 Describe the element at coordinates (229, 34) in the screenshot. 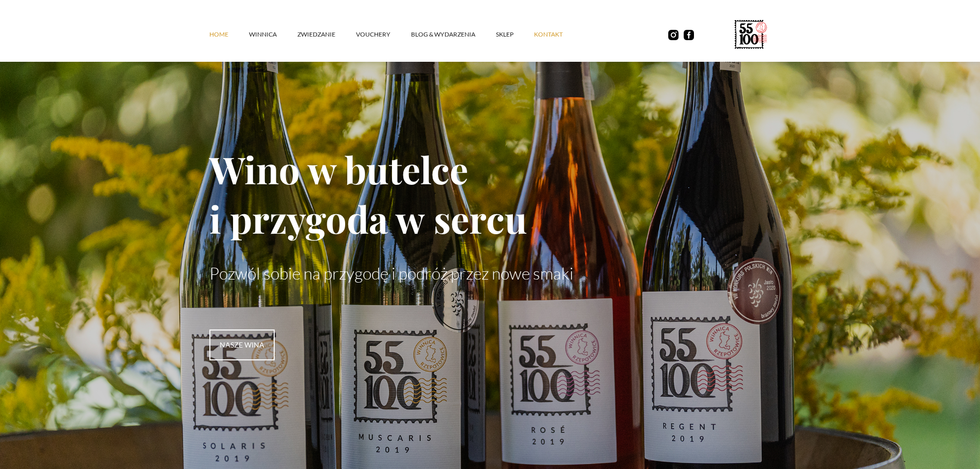

I see `a: Home` at that location.